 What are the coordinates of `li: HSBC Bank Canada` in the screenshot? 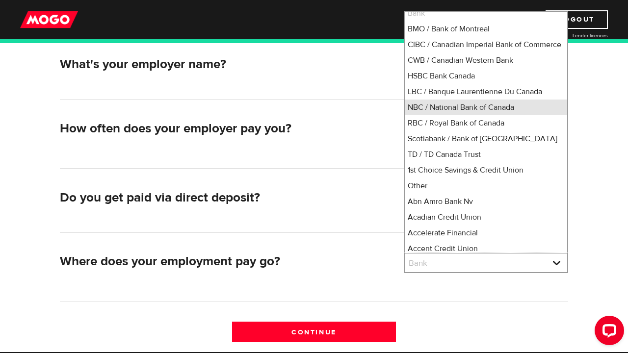 It's located at (486, 76).